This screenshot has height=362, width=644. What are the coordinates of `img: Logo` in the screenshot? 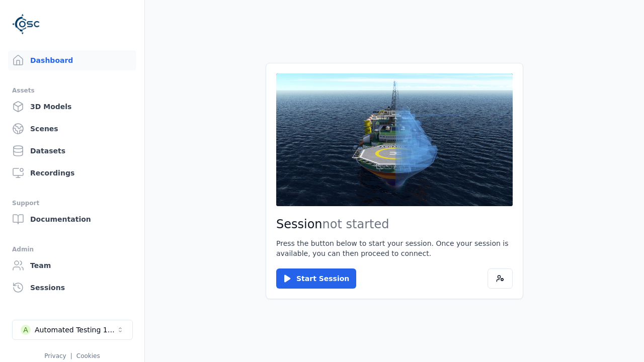 It's located at (26, 24).